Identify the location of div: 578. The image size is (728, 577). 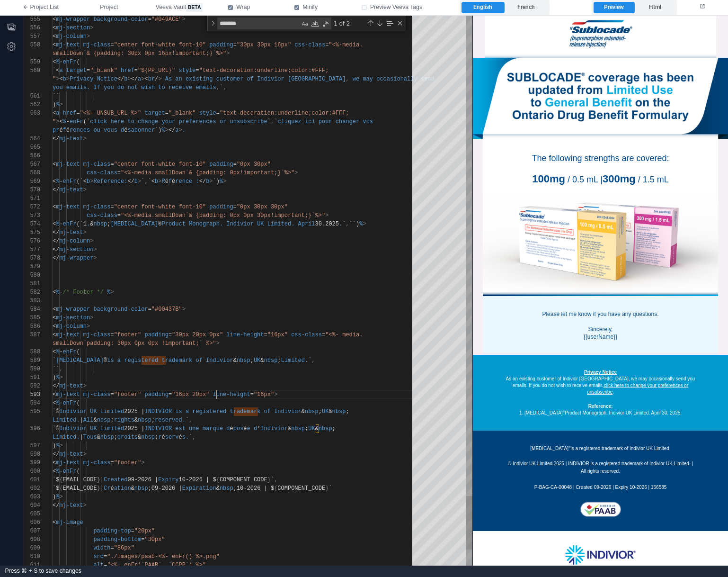
(32, 258).